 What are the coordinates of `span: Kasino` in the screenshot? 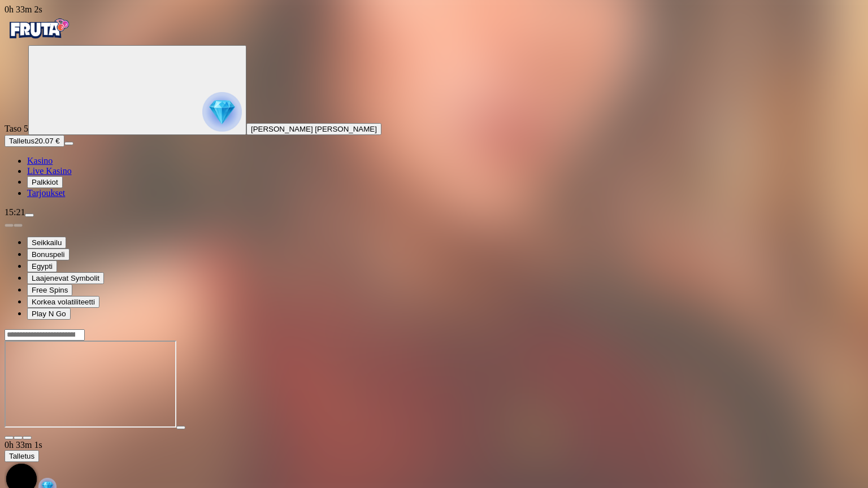 It's located at (39, 161).